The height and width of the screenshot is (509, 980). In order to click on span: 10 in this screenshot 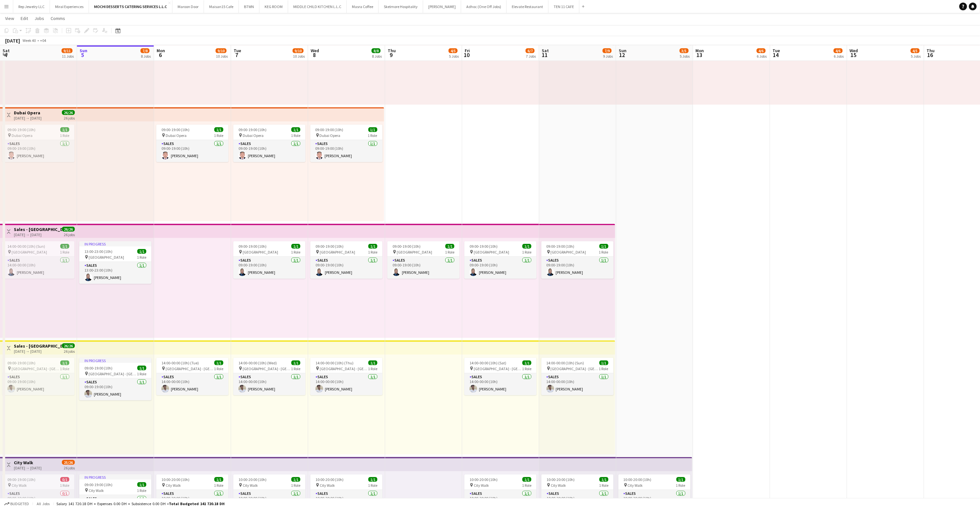, I will do `click(467, 55)`.